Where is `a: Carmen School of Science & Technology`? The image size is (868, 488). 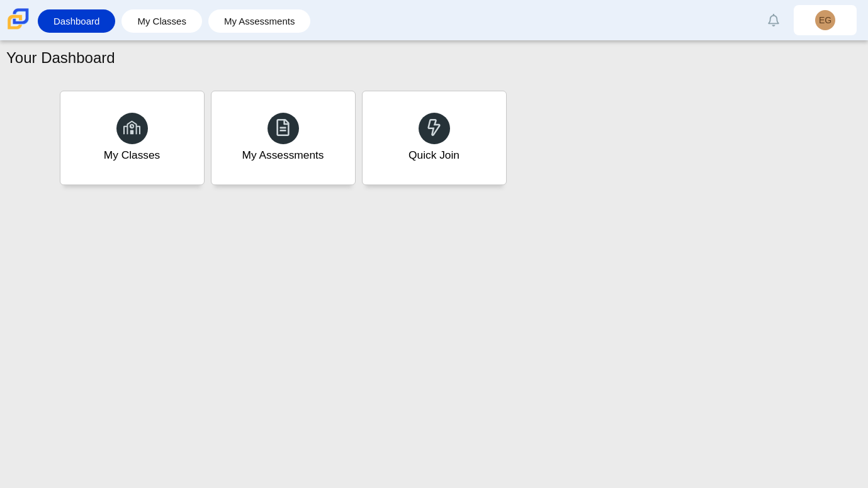 a: Carmen School of Science & Technology is located at coordinates (18, 28).